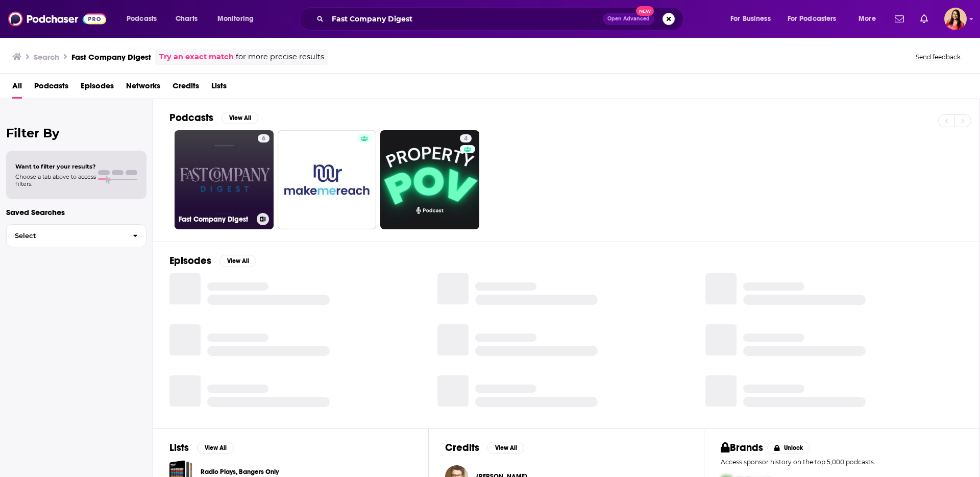 The height and width of the screenshot is (477, 980). Describe the element at coordinates (219, 88) in the screenshot. I see `span: Lists` at that location.